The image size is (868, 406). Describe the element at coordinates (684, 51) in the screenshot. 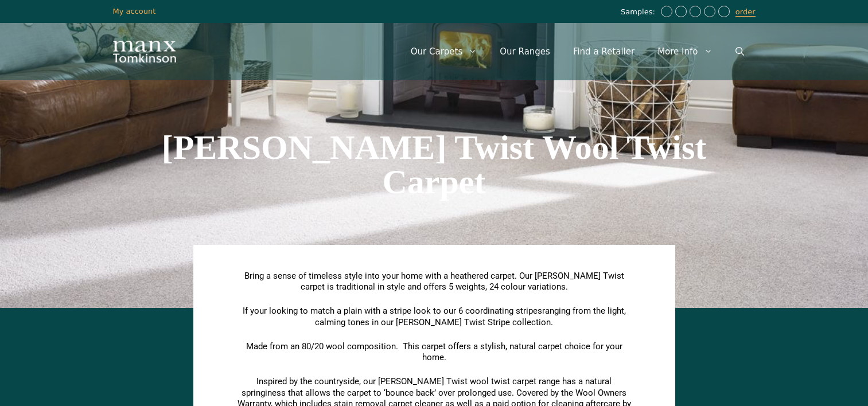

I see `a: More Info` at that location.